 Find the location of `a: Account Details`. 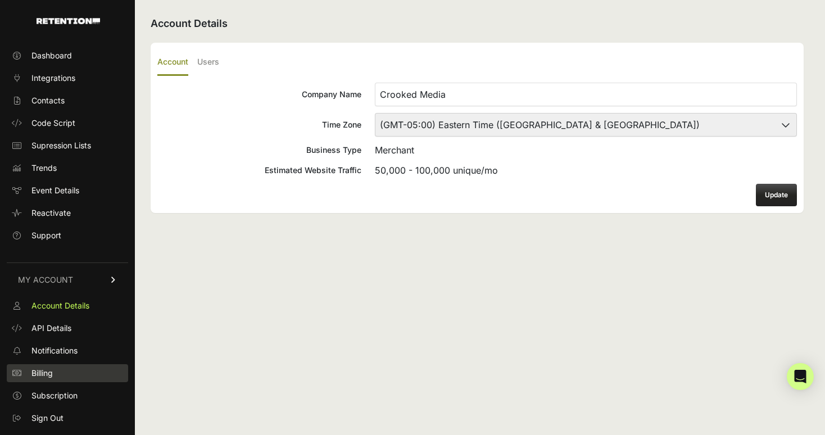

a: Account Details is located at coordinates (67, 306).